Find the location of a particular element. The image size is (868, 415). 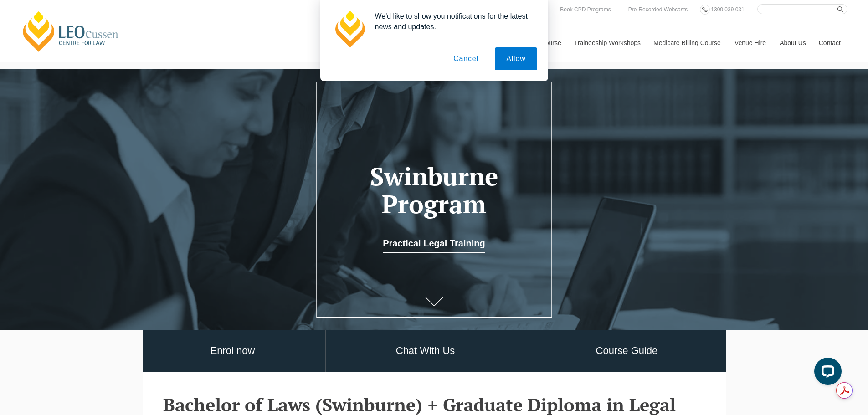

img: notification icon is located at coordinates (350, 29).